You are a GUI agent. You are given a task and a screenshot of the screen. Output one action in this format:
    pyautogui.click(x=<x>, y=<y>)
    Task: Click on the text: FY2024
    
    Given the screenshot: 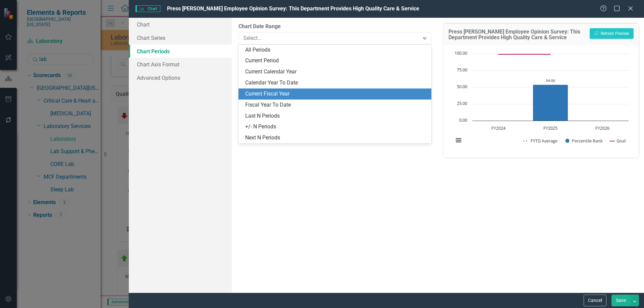 What is the action you would take?
    pyautogui.click(x=498, y=128)
    